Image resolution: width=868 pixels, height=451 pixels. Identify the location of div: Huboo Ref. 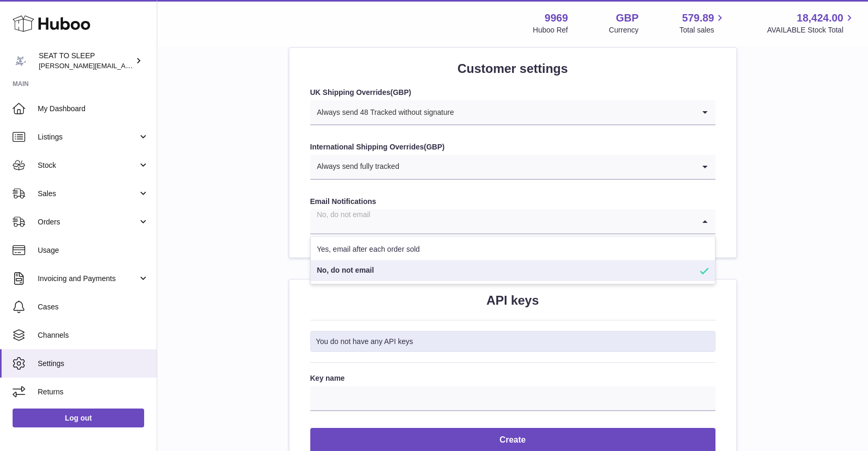
(550, 30).